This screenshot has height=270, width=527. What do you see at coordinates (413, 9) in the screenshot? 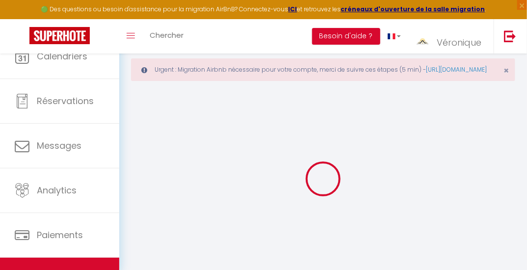
I see `strong: créneaux d'ouverture de la salle migration` at bounding box center [413, 9].